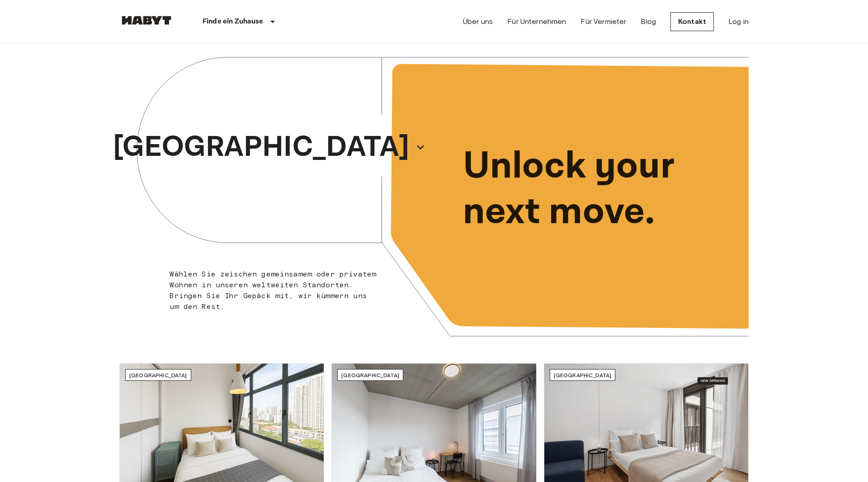 The height and width of the screenshot is (482, 868). I want to click on a: Blog, so click(648, 21).